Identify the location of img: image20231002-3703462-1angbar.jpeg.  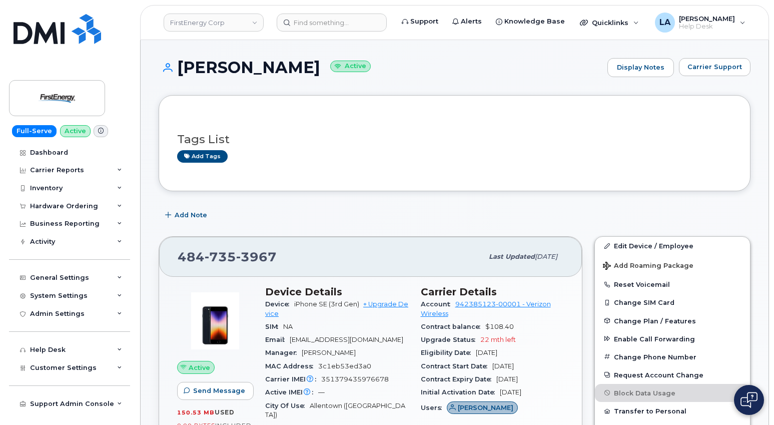
(215, 321).